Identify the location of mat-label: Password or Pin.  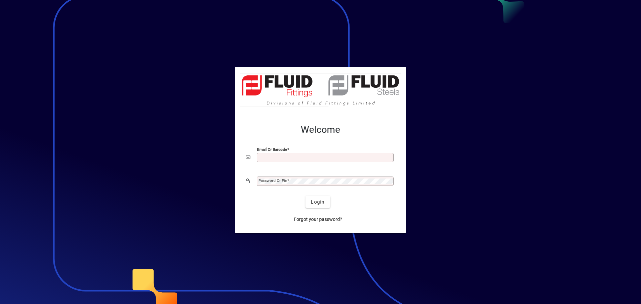
(273, 181).